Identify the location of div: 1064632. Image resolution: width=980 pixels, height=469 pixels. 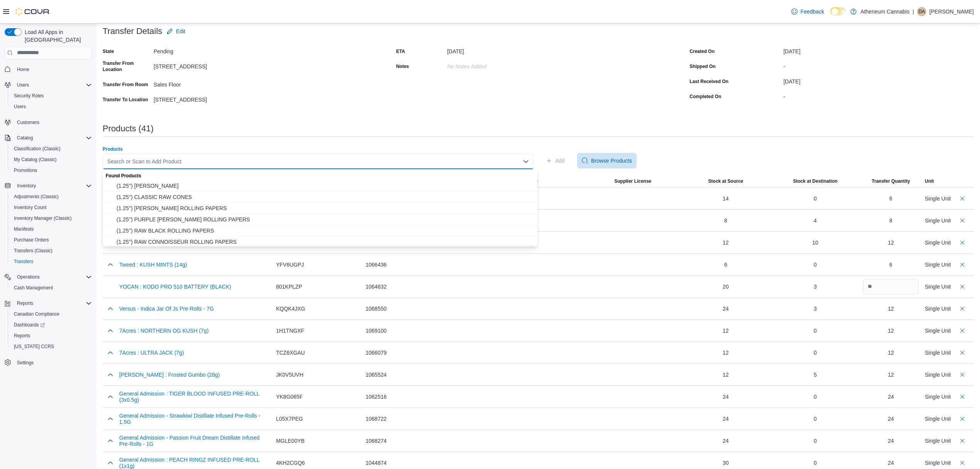
(407, 286).